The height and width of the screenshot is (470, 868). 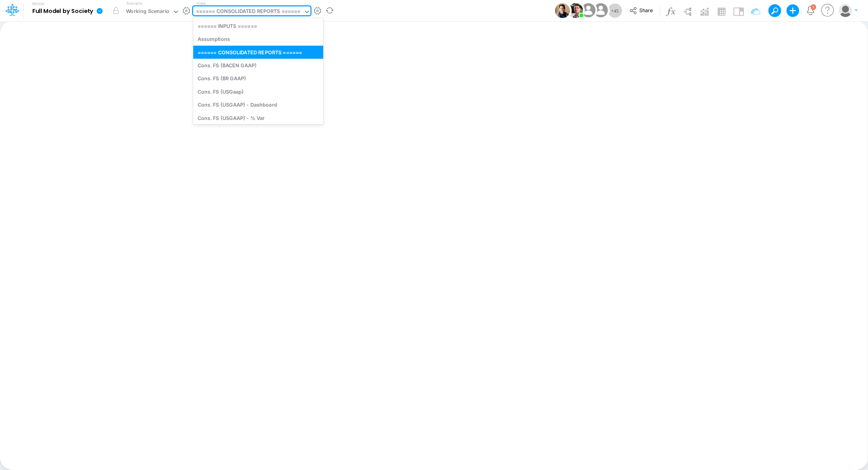 What do you see at coordinates (642, 11) in the screenshot?
I see `button: Share` at bounding box center [642, 11].